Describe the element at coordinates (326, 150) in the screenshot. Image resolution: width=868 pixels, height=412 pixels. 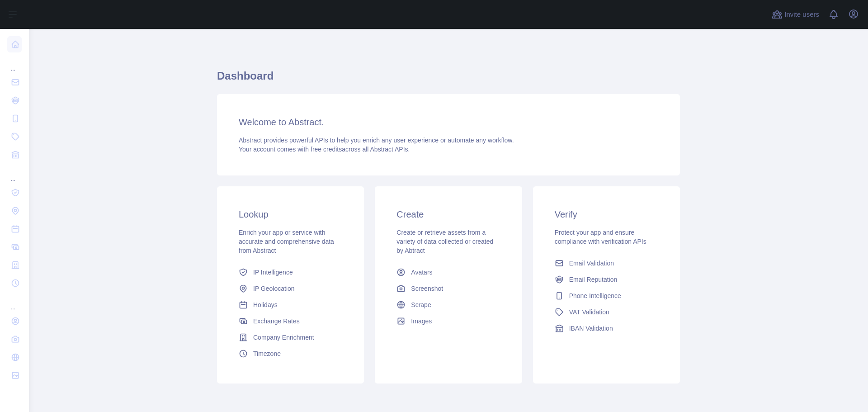
I see `span: free credits` at that location.